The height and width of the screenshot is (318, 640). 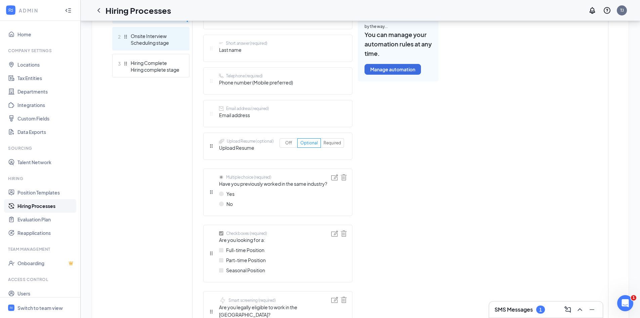 What do you see at coordinates (46, 206) in the screenshot?
I see `a: Hiring Processes` at bounding box center [46, 206].